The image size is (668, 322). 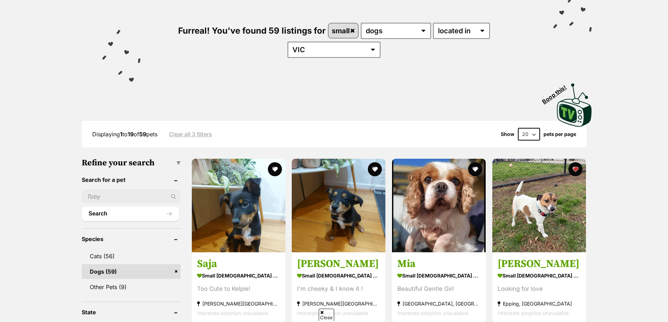 I want to click on div: Too Cute to Kelpie!, so click(x=238, y=289).